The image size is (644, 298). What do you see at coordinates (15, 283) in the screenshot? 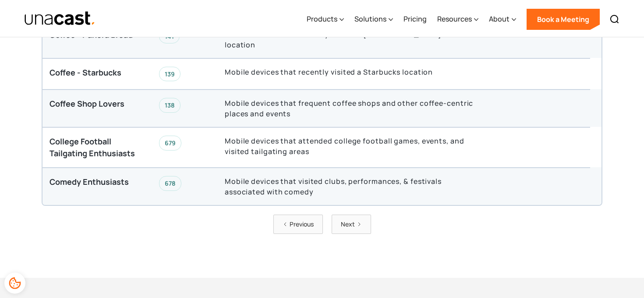
I see `div: Cookie Preferences` at bounding box center [15, 283].